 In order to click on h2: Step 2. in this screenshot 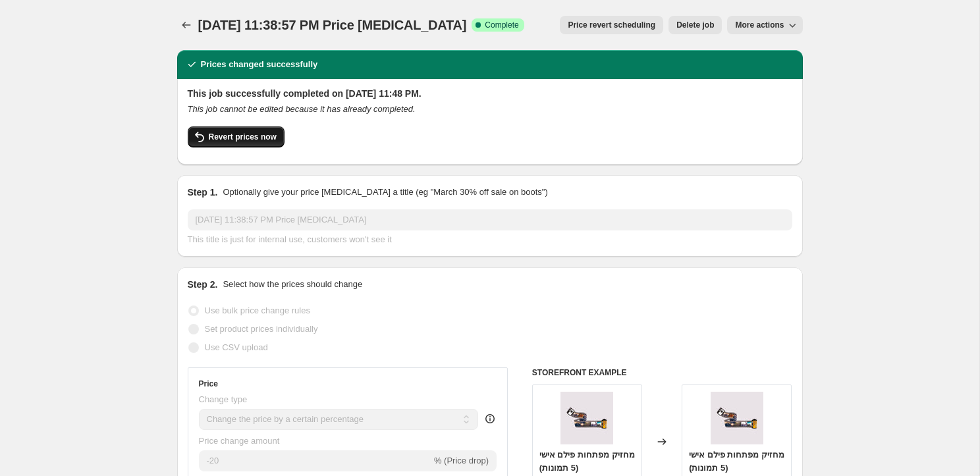, I will do `click(203, 285)`.